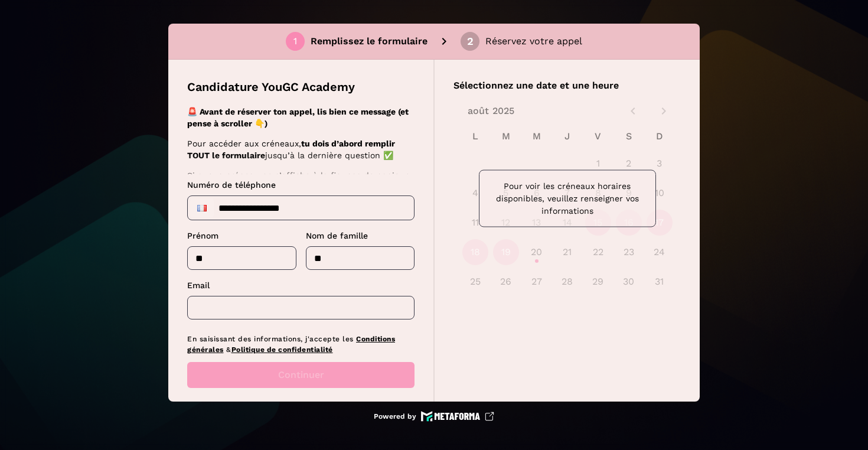  Describe the element at coordinates (470, 41) in the screenshot. I see `div: 2` at that location.